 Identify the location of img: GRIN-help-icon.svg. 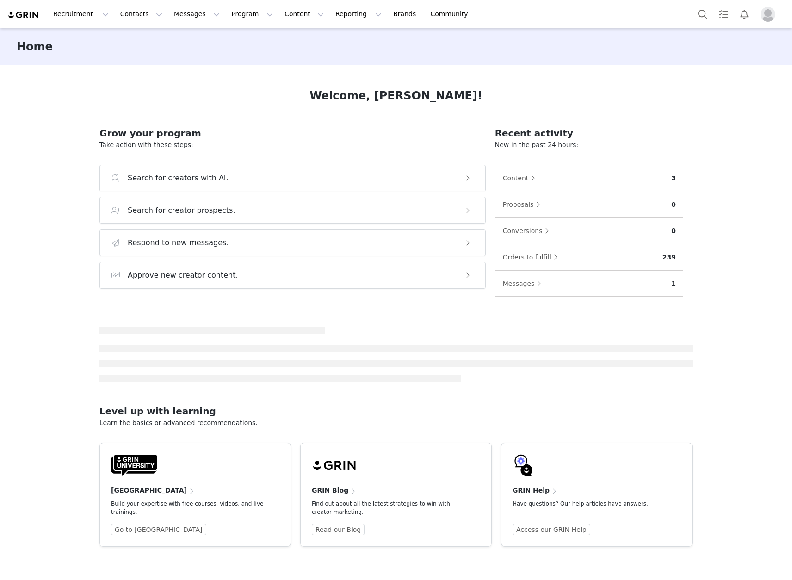
(523, 465).